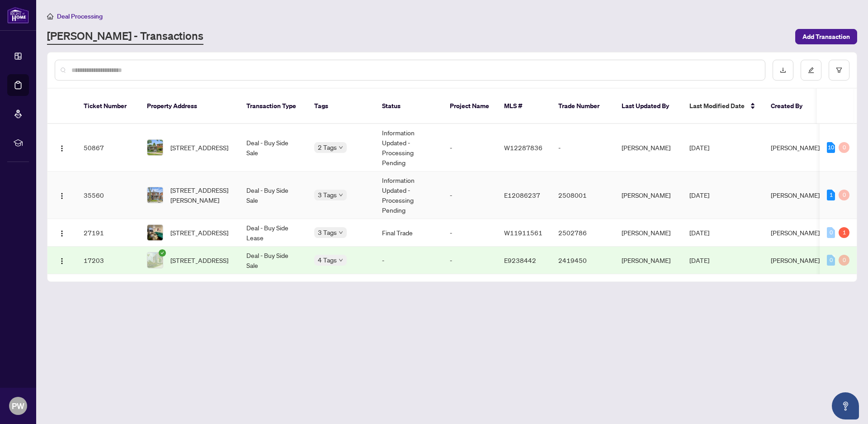 This screenshot has height=424, width=868. Describe the element at coordinates (783, 70) in the screenshot. I see `button: download` at that location.